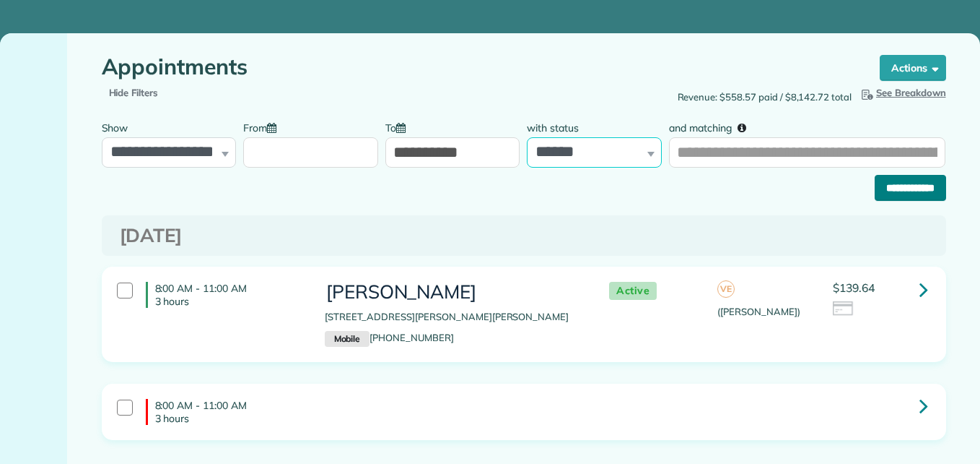  I want to click on button: Actions, so click(913, 68).